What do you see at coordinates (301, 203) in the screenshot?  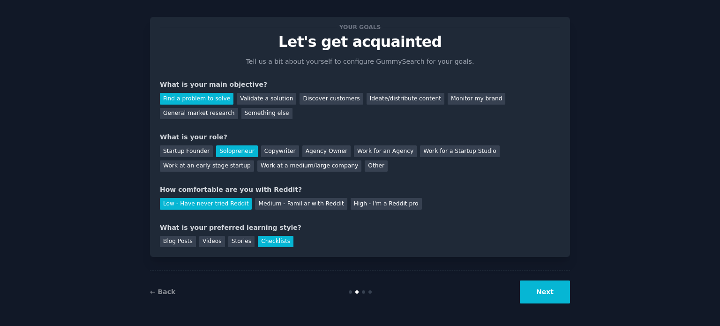 I see `div: Medium - Familiar with Reddit` at bounding box center [301, 203].